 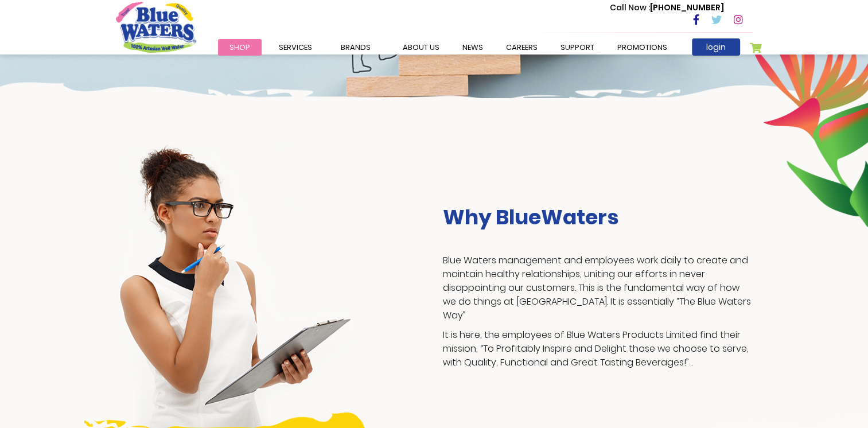 What do you see at coordinates (521, 47) in the screenshot?
I see `a: careers` at bounding box center [521, 47].